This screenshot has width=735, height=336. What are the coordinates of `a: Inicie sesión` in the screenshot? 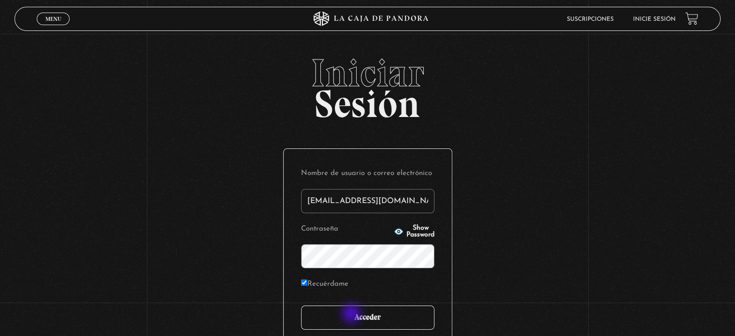 It's located at (654, 19).